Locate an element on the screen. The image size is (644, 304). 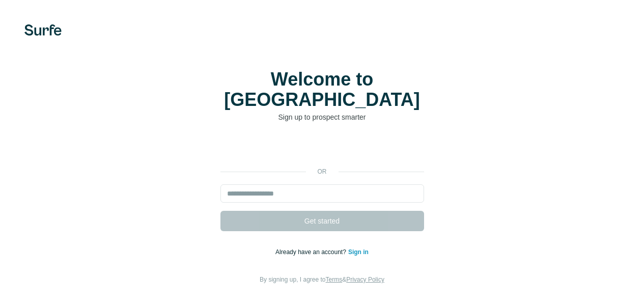
a: Sign in is located at coordinates (358, 252).